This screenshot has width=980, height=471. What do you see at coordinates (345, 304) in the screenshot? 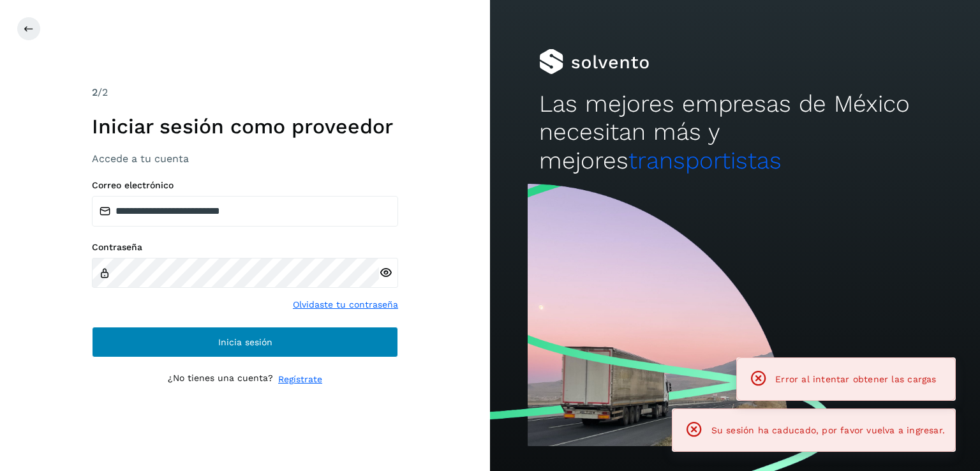
I see `a: Olvidaste tu contraseña` at bounding box center [345, 304].